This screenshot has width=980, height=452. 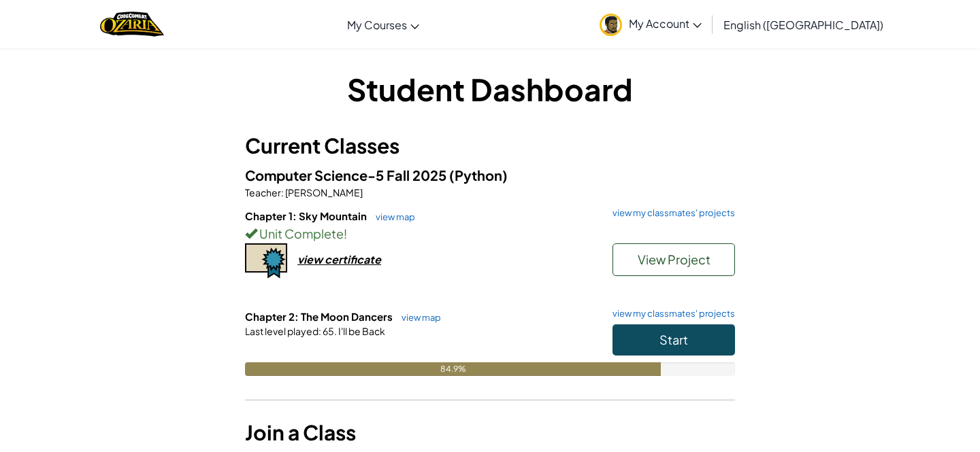 What do you see at coordinates (377, 25) in the screenshot?
I see `span: My Courses` at bounding box center [377, 25].